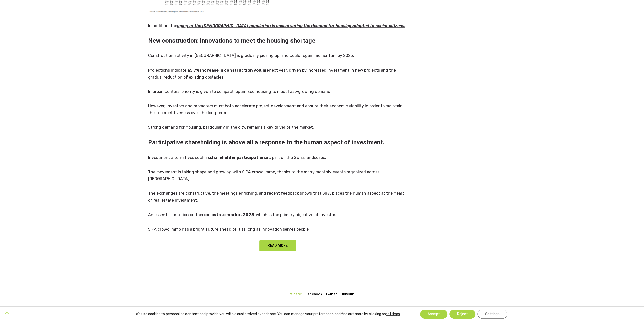 This screenshot has height=322, width=644. What do you see at coordinates (296, 294) in the screenshot?
I see `div: "Share"` at bounding box center [296, 294].